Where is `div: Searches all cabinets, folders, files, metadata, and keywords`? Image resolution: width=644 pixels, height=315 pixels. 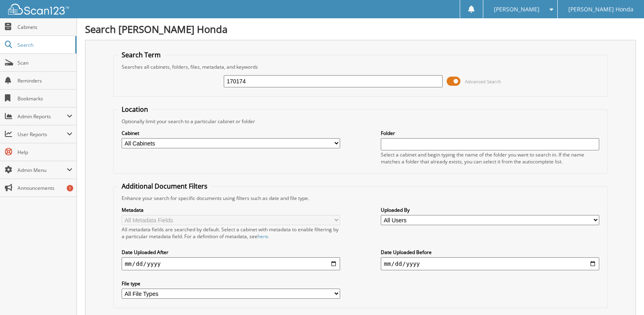
div: Searches all cabinets, folders, files, metadata, and keywords is located at coordinates (360, 66).